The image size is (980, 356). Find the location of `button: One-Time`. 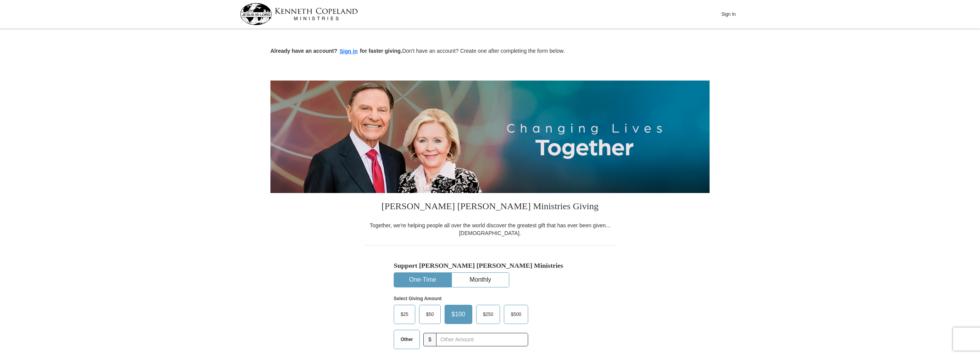

button: One-Time is located at coordinates (423, 279).